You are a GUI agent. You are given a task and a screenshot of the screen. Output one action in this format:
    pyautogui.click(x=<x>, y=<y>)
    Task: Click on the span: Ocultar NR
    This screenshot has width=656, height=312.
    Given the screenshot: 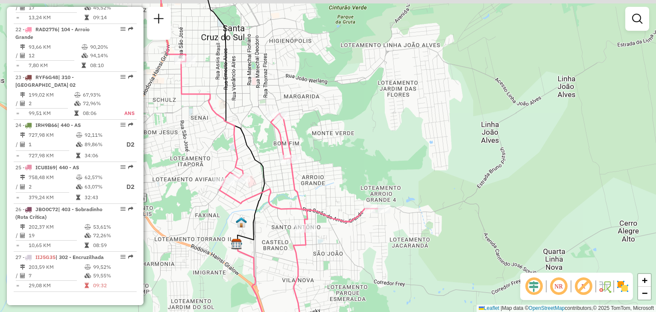 What is the action you would take?
    pyautogui.click(x=559, y=286)
    